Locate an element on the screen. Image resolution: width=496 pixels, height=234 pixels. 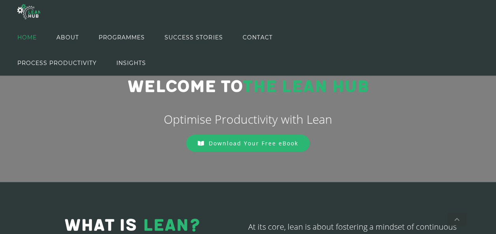
nav: Main Menu is located at coordinates (203, 50).